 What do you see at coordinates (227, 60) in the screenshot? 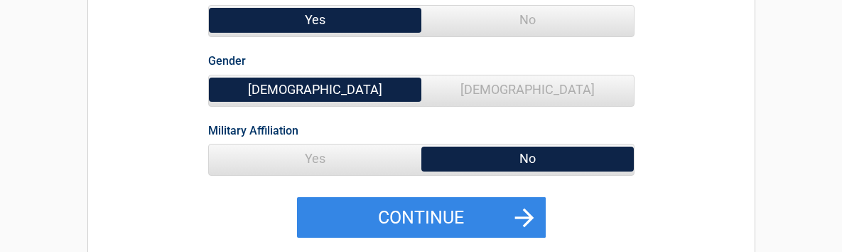
I see `label: Gender` at bounding box center [227, 60].